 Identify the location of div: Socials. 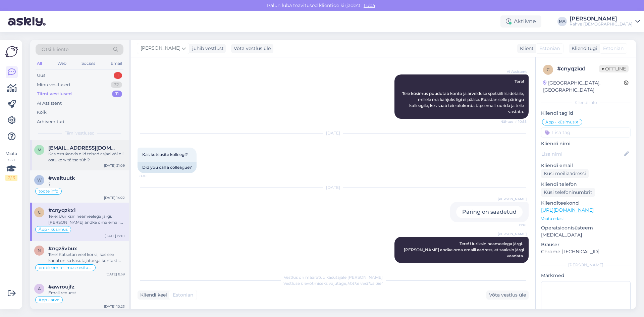
(88, 63).